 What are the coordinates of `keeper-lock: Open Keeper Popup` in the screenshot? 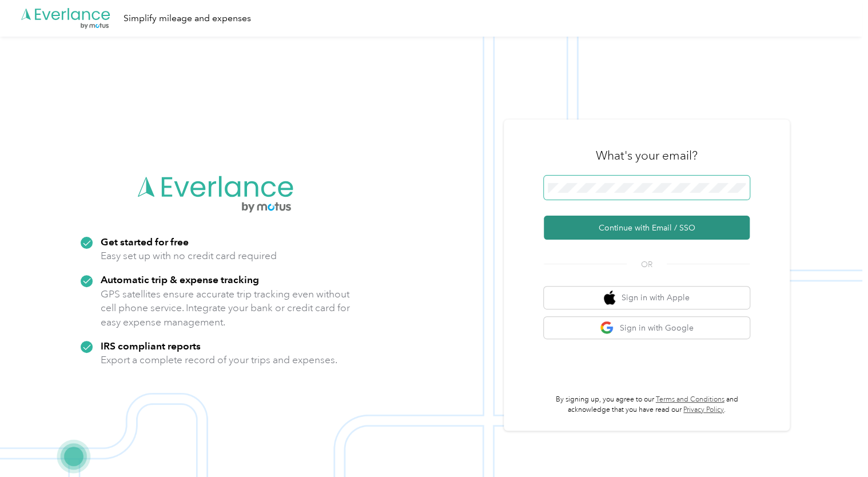 It's located at (737, 188).